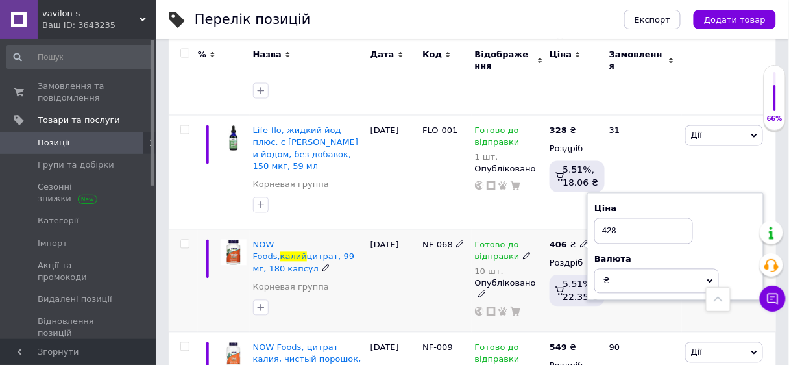  I want to click on div: Валюта, so click(675, 260).